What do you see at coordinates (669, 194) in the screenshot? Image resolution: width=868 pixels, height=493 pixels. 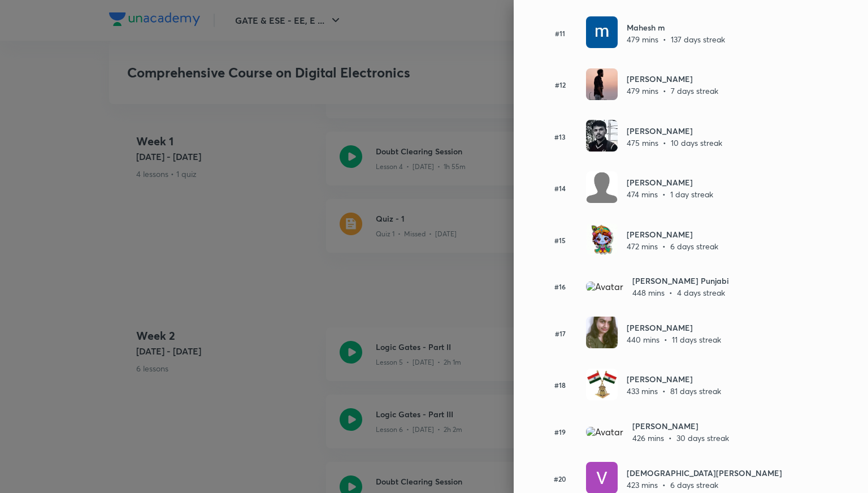 I see `p: 474 mins • 1 day streak` at bounding box center [669, 194].